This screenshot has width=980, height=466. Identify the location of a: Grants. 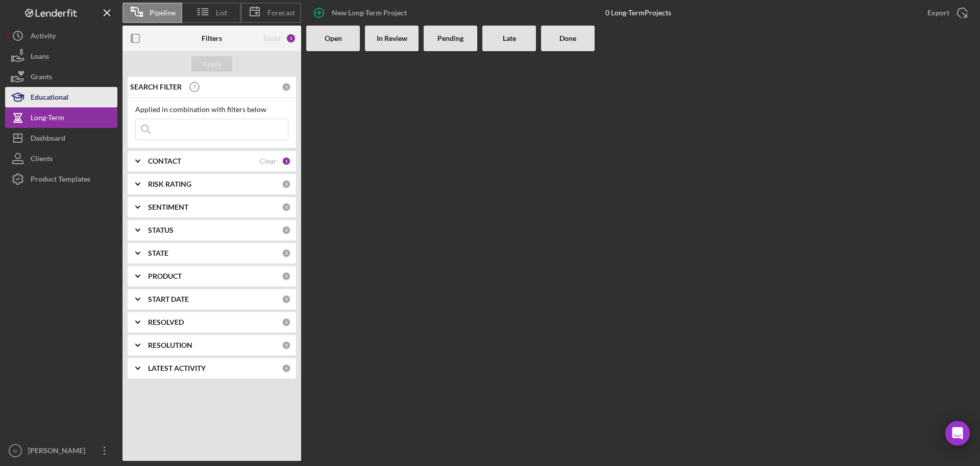
(61, 77).